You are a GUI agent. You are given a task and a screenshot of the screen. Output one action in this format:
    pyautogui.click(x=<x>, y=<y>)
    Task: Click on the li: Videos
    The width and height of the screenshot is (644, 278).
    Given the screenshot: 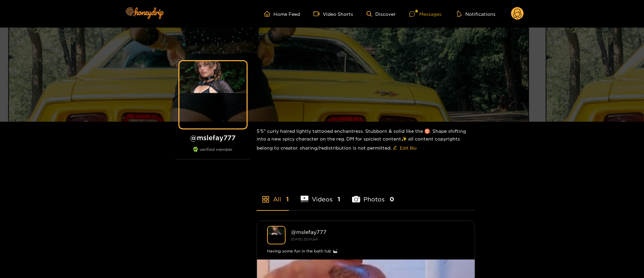 What is the action you would take?
    pyautogui.click(x=321, y=195)
    